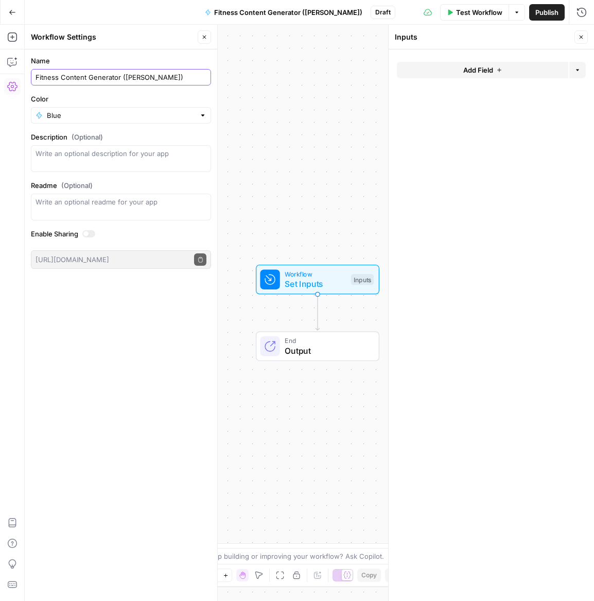 The height and width of the screenshot is (601, 594). What do you see at coordinates (121, 115) in the screenshot?
I see `input: Blue` at bounding box center [121, 115].